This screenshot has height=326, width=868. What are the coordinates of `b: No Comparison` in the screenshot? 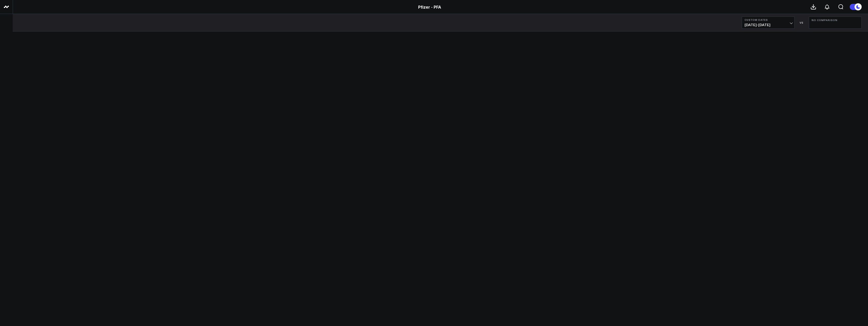 It's located at (835, 20).